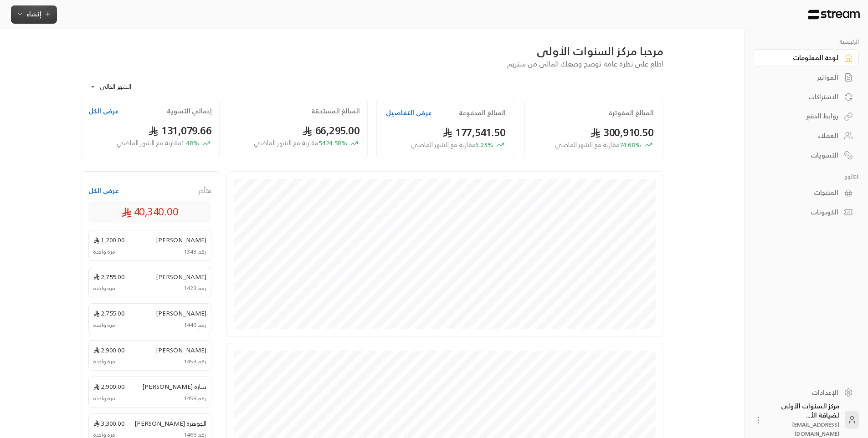 This screenshot has width=868, height=438. I want to click on div: الاشتراكات, so click(801, 97).